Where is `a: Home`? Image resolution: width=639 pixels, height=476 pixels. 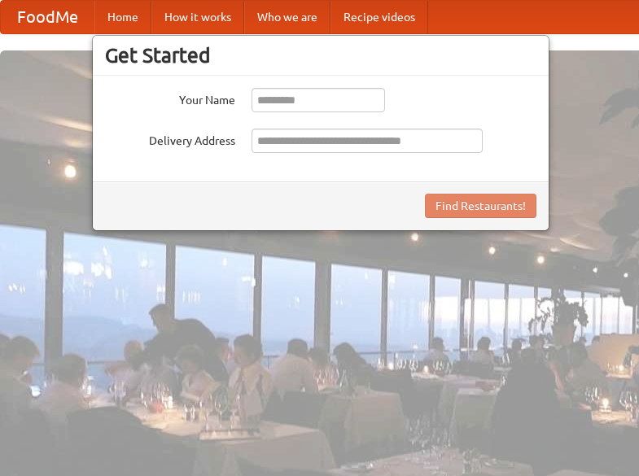
a: Home is located at coordinates (123, 17).